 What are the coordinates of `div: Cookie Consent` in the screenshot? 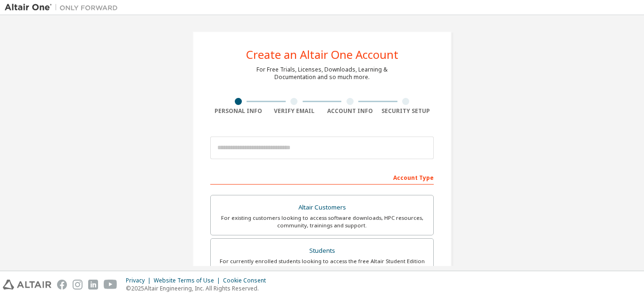 It's located at (247, 281).